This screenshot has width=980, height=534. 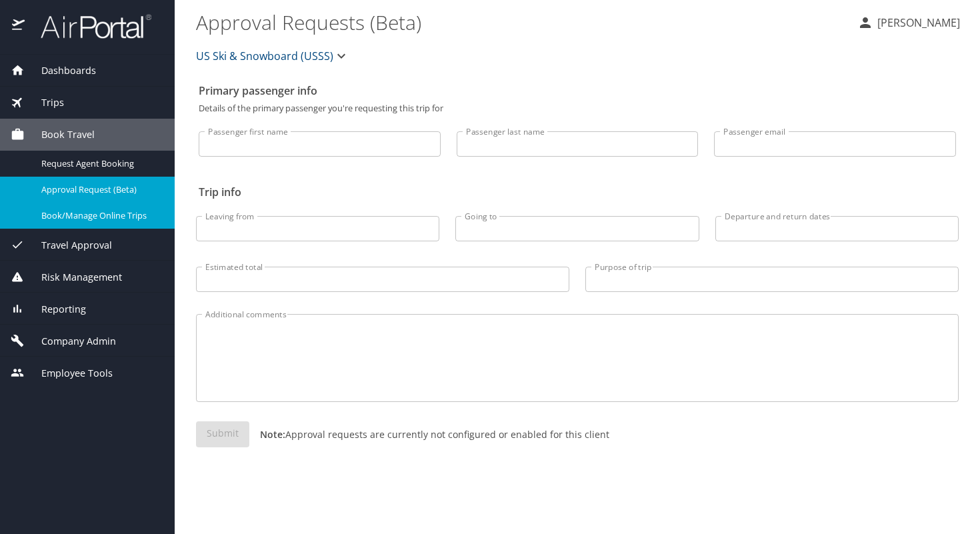 I want to click on span: Reporting, so click(x=55, y=309).